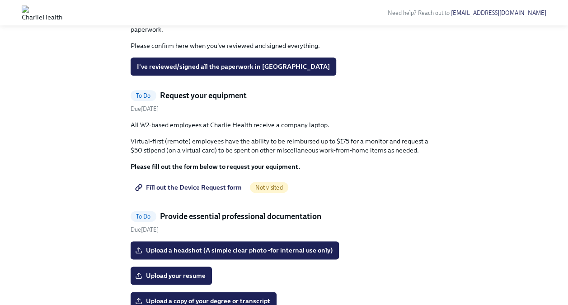 The width and height of the screenshot is (568, 305). I want to click on h5: Provide essential professional documentation, so click(240, 216).